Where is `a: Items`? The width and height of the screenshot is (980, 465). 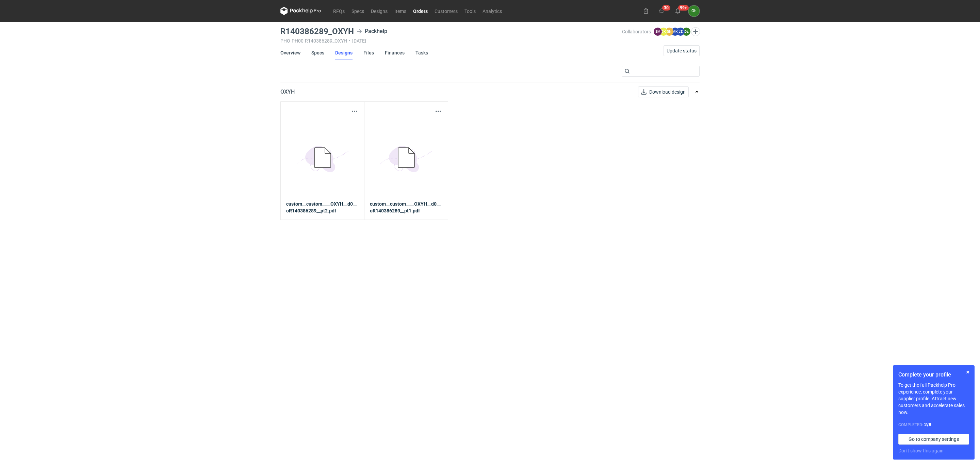 a: Items is located at coordinates (401, 11).